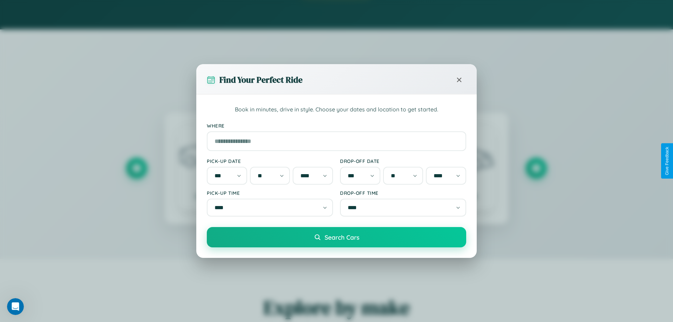 This screenshot has height=322, width=673. What do you see at coordinates (337, 126) in the screenshot?
I see `label: Where` at bounding box center [337, 126].